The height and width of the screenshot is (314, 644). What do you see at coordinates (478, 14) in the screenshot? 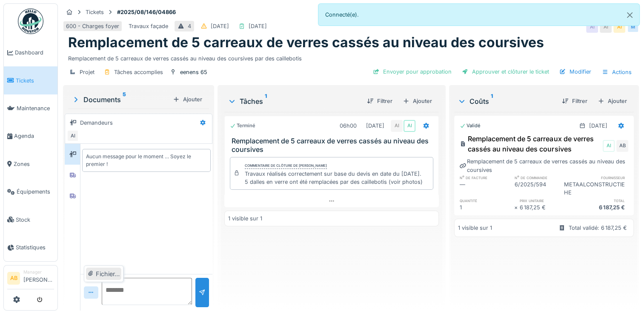
I see `div: Connecté(e).` at bounding box center [478, 14].